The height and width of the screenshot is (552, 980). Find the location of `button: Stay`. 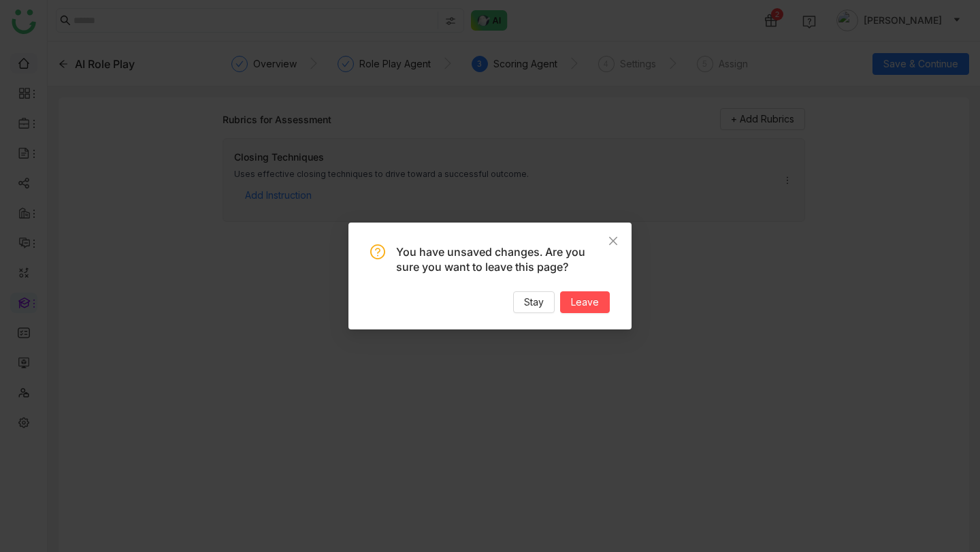

button: Stay is located at coordinates (534, 303).